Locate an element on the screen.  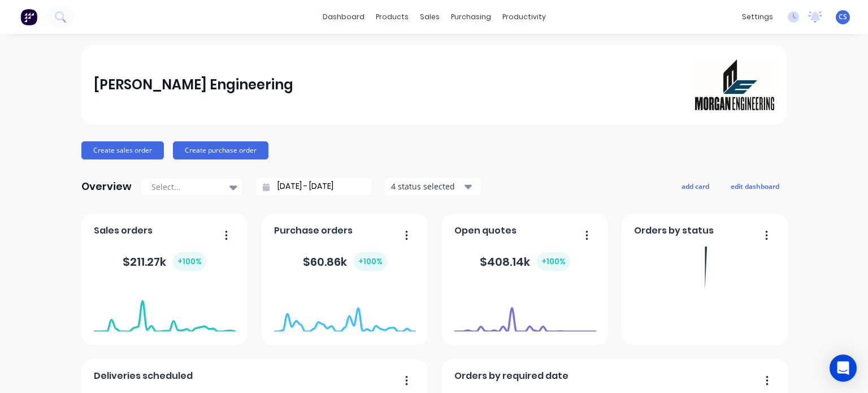
a: dashboard is located at coordinates (344, 17).